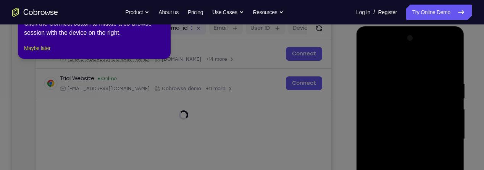 This screenshot has height=170, width=484. What do you see at coordinates (11, 47) in the screenshot?
I see `a: Settings` at bounding box center [11, 47].